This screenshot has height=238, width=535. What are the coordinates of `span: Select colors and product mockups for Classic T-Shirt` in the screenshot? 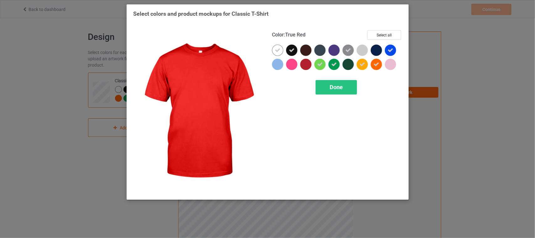 It's located at (201, 13).